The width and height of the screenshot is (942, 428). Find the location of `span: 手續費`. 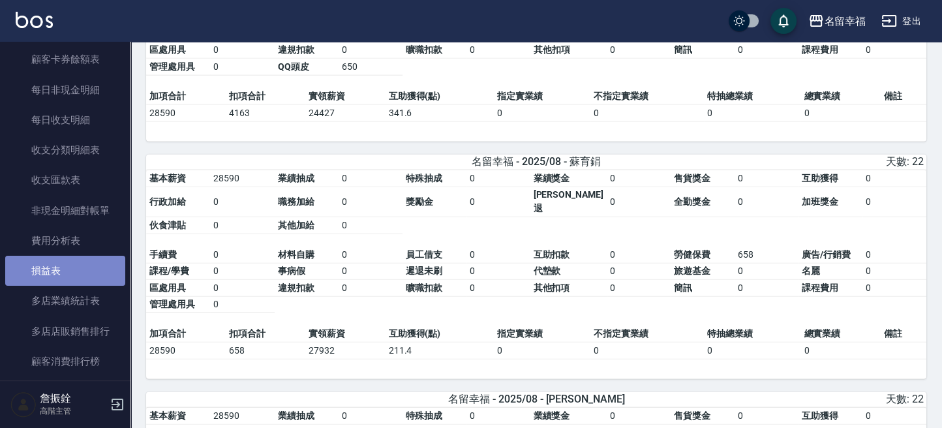

span: 手續費 is located at coordinates (163, 254).